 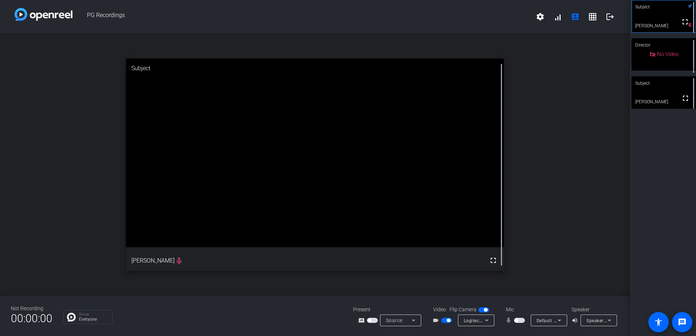 What do you see at coordinates (576, 321) in the screenshot?
I see `mat-icon: volume_up` at bounding box center [576, 321].